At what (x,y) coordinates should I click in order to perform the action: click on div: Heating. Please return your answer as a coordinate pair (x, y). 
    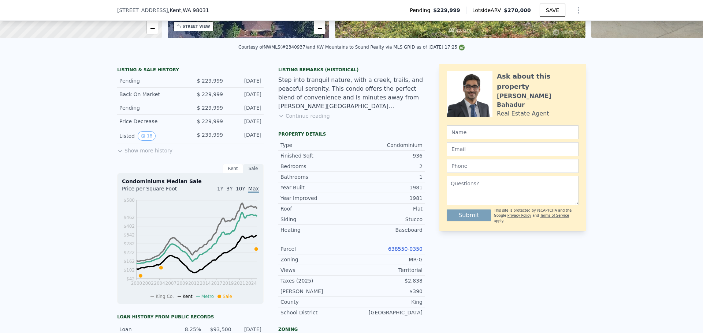
    Looking at the image, I should click on (316, 230).